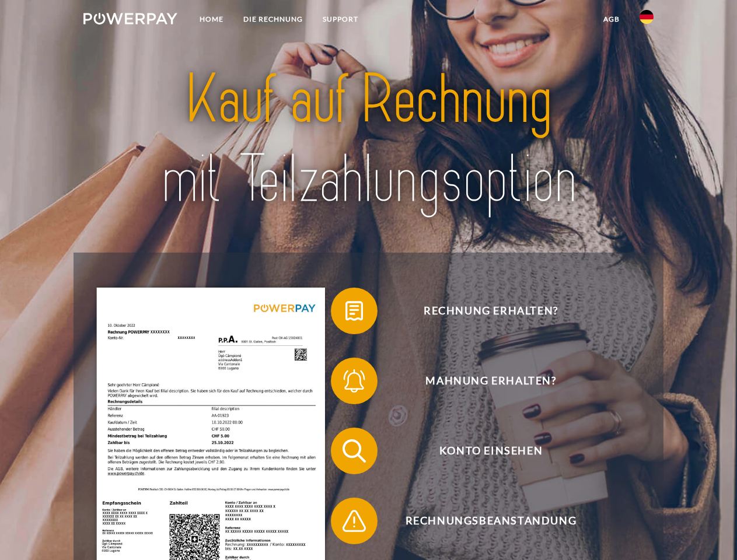 Image resolution: width=737 pixels, height=560 pixels. Describe the element at coordinates (482, 311) in the screenshot. I see `button: Rechnung erhalten?` at that location.